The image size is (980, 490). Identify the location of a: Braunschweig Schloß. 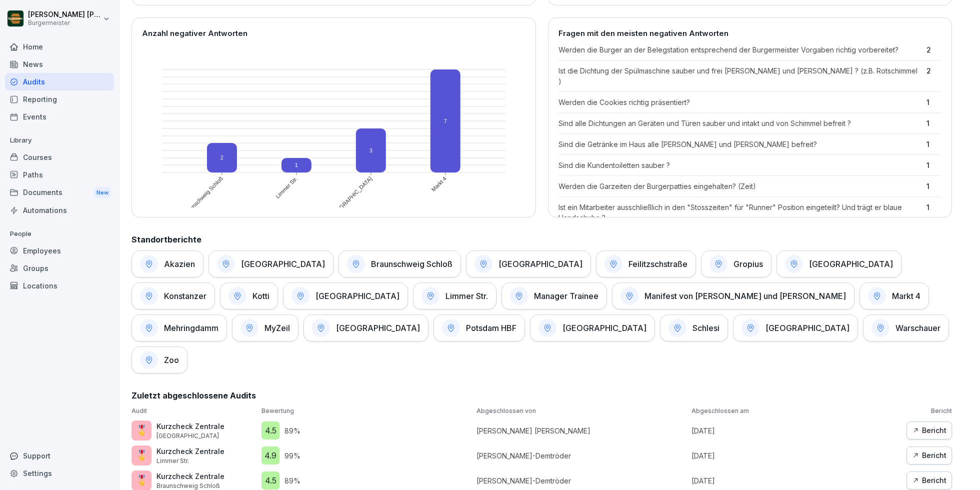
(400, 264).